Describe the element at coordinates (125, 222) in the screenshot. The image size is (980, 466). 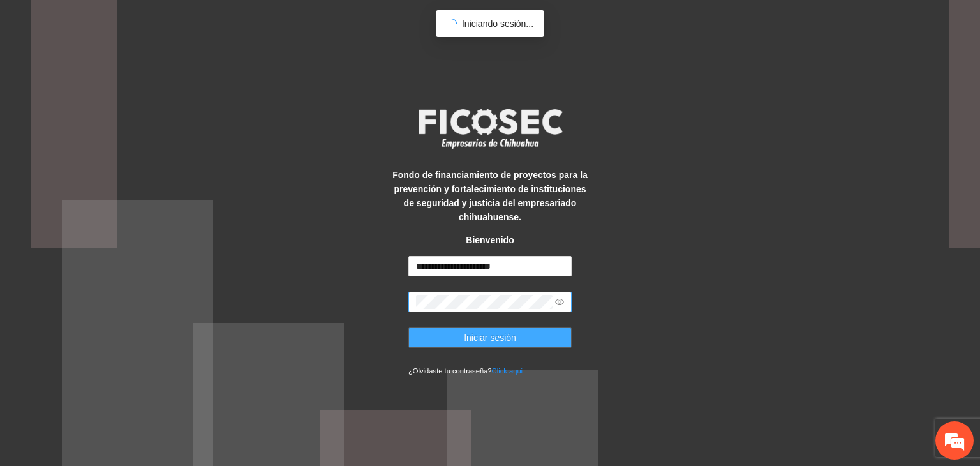
I see `span: Estamos en línea.` at that location.